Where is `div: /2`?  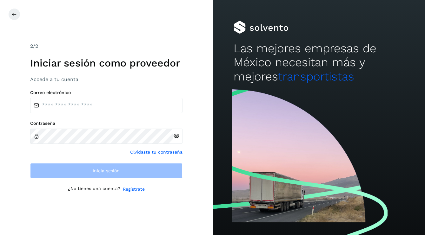 div: /2 is located at coordinates (106, 46).